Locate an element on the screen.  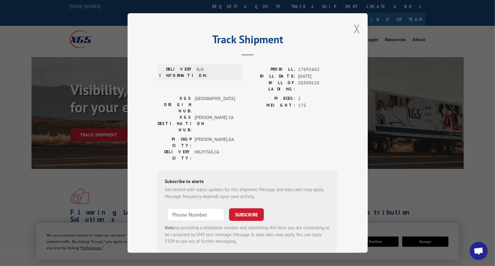
label: DELIVERY CITY: is located at coordinates (175, 155).